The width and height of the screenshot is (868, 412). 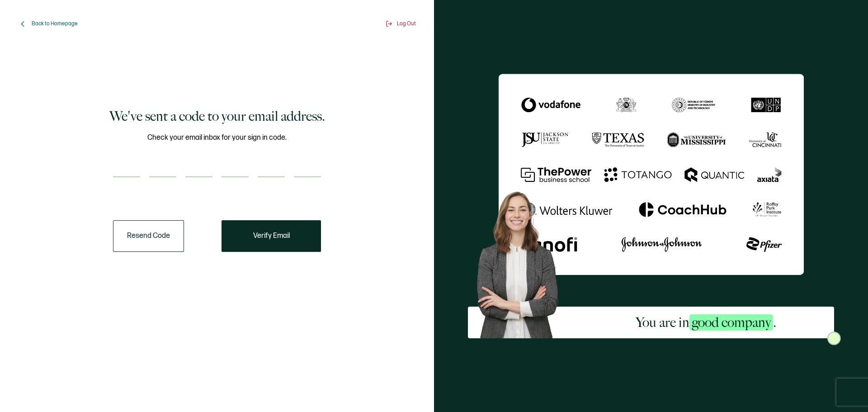 What do you see at coordinates (407, 23) in the screenshot?
I see `span: Log Out` at bounding box center [407, 23].